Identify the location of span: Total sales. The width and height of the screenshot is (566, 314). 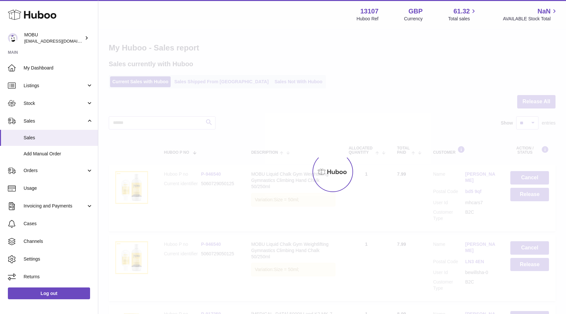
(462, 19).